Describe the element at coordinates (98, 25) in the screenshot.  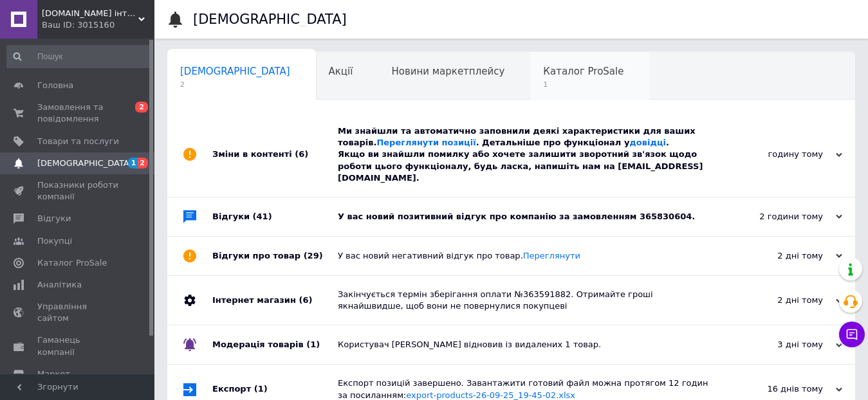
I see `div: Ваш ID: 3015160` at that location.